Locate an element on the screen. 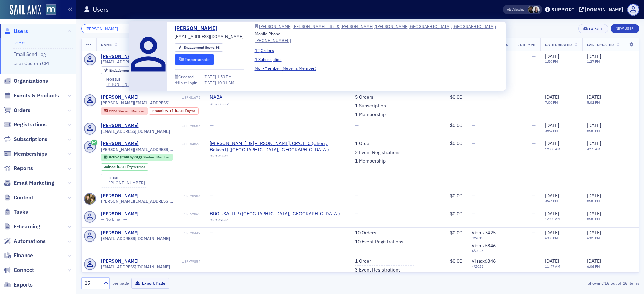 This screenshot has height=294, width=644. a: User Custom CPE is located at coordinates (32, 63).